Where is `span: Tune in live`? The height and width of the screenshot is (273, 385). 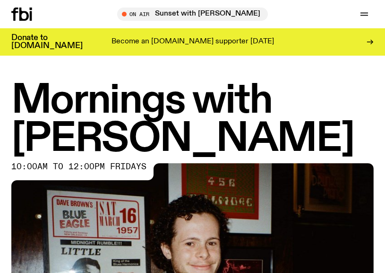
span: Tune in live is located at coordinates (195, 14).